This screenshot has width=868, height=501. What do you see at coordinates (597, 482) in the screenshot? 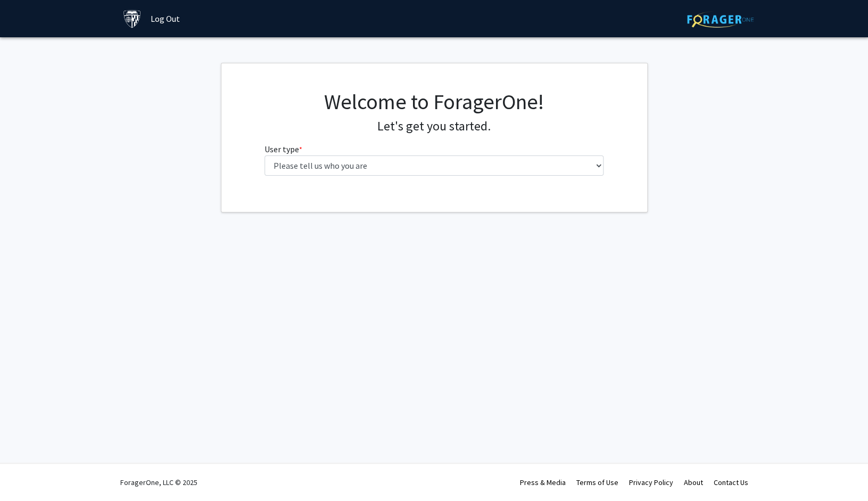
I see `a: Terms of Use` at bounding box center [597, 482].